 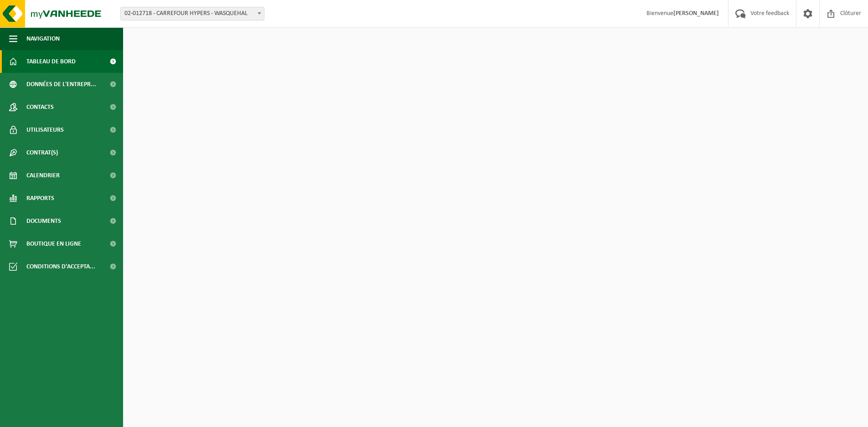 What do you see at coordinates (51, 62) in the screenshot?
I see `span: Tableau de bord` at bounding box center [51, 62].